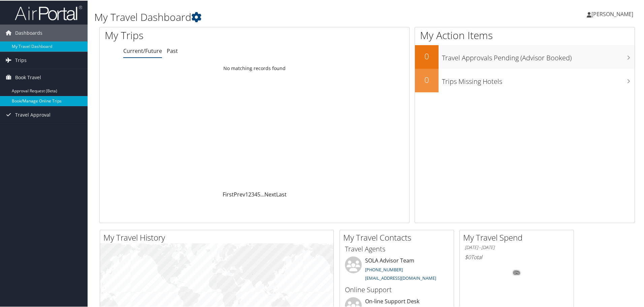 The height and width of the screenshot is (307, 644). I want to click on span: Book Travel, so click(28, 77).